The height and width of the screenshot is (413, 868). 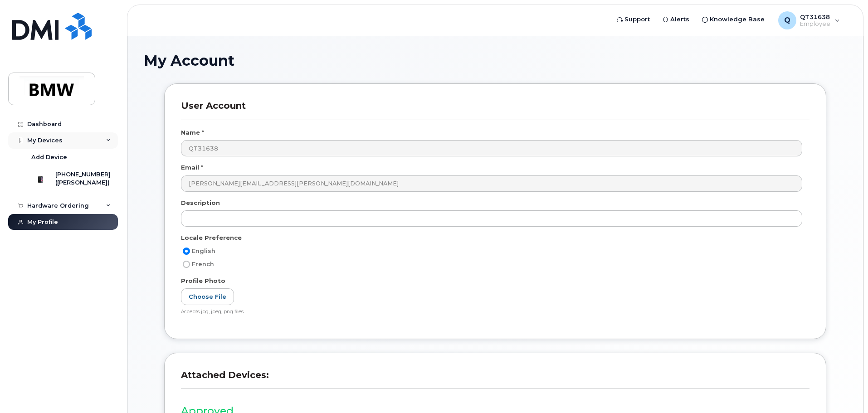 What do you see at coordinates (211, 238) in the screenshot?
I see `label: Locale Preference` at bounding box center [211, 238].